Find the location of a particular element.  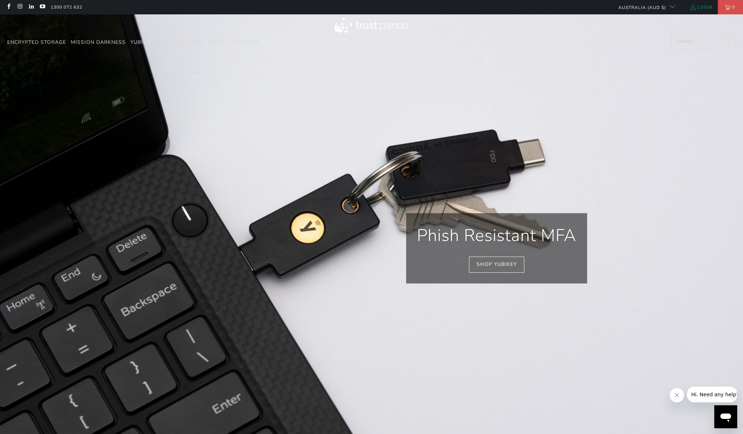

span: YubiKey is located at coordinates (142, 42).